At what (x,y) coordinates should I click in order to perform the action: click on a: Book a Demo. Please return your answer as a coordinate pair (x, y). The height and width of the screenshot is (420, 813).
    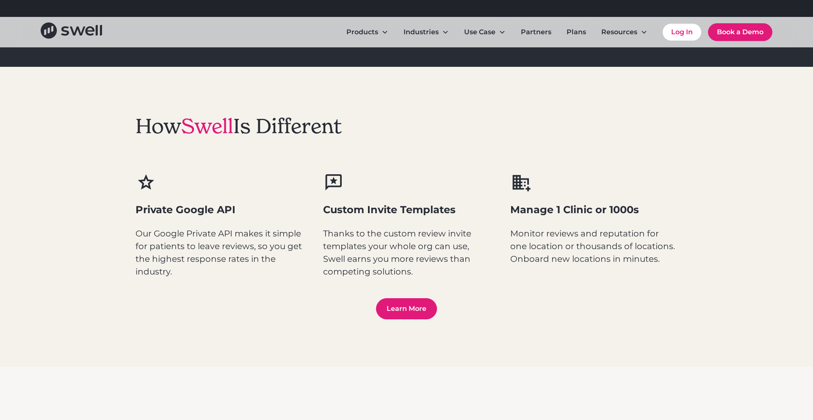
    Looking at the image, I should click on (740, 32).